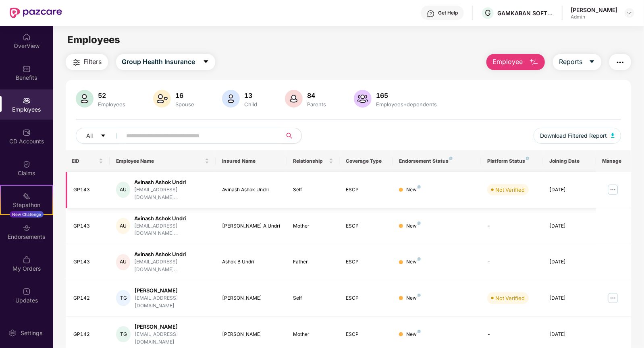 Image resolution: width=644 pixels, height=348 pixels. I want to click on img: svg+xml;base64,PHN2ZyBpZD0iRHJvcGRvd24tMzJ4MzIiIHhtbG5zPSJodHRwOi8vd3d3LnczLm9yZy8yMDAwL3N2ZyIgd2..., so click(630, 13).